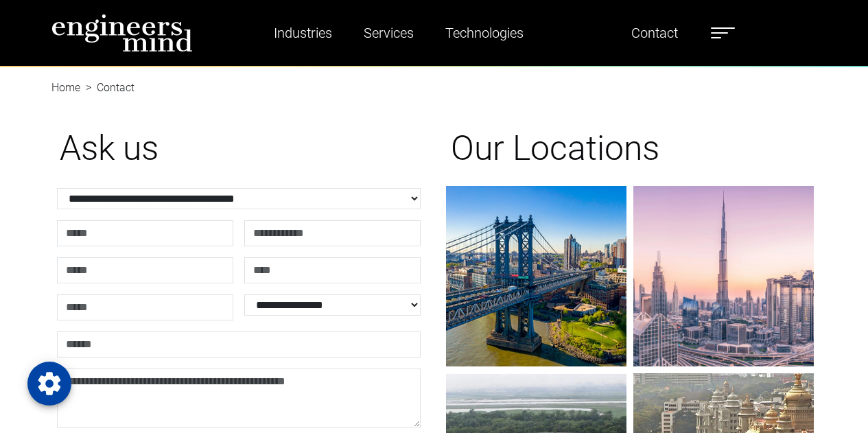  I want to click on img: logo, so click(122, 33).